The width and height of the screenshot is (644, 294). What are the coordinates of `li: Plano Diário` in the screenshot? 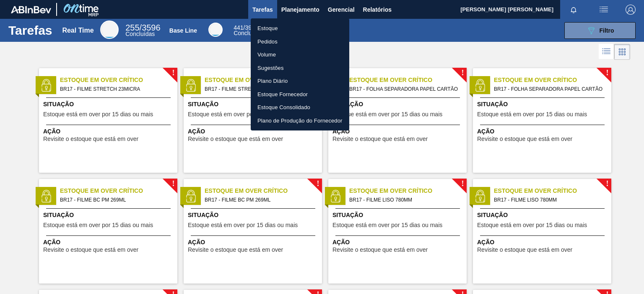 It's located at (300, 81).